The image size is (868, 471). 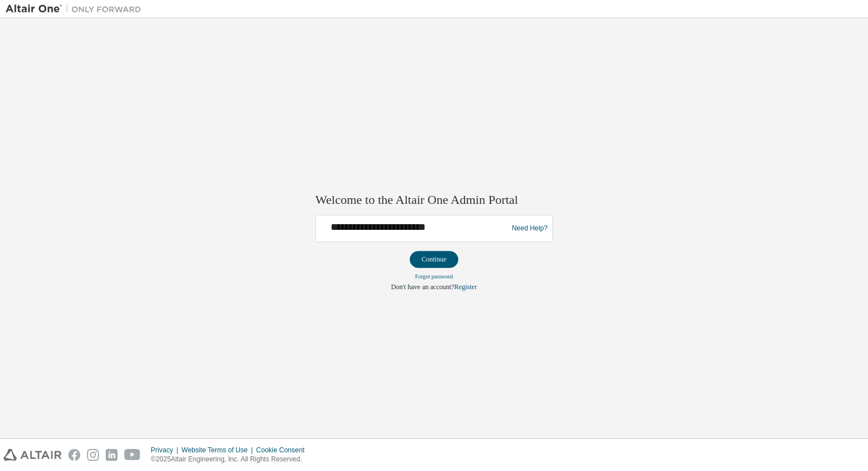 What do you see at coordinates (219, 451) in the screenshot?
I see `div: Website Terms of Use` at bounding box center [219, 451].